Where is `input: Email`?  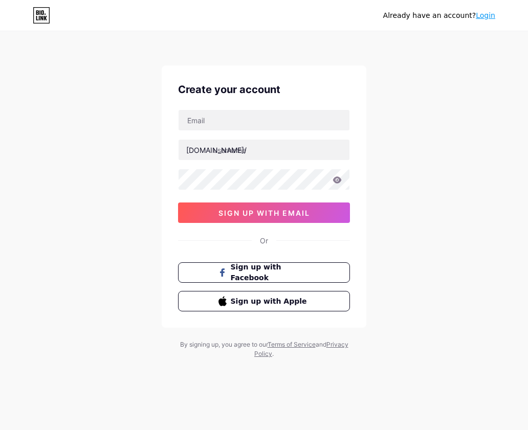
input: Email is located at coordinates (264, 120).